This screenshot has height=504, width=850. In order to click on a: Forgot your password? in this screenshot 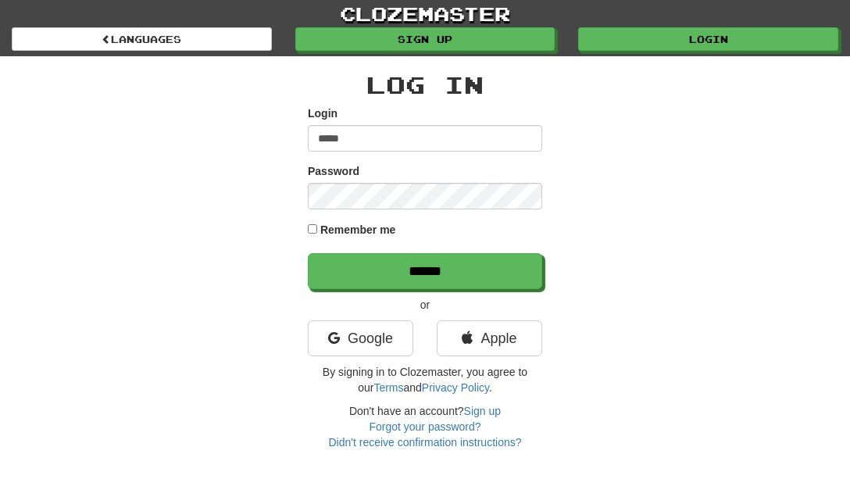, I will do `click(424, 427)`.